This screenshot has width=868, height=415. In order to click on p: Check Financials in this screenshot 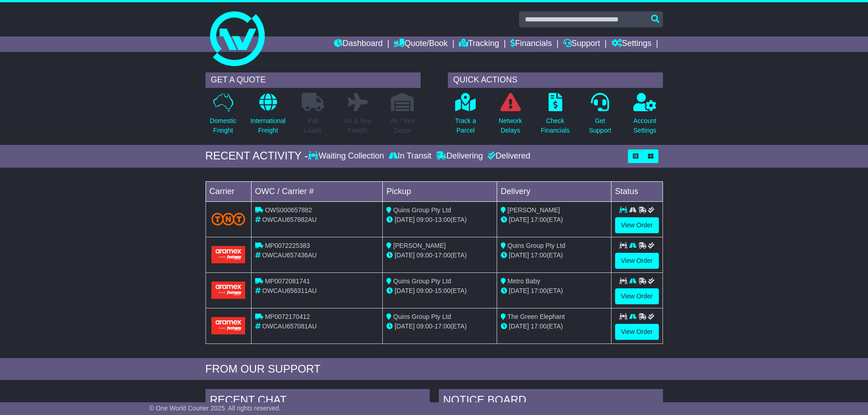, I will do `click(555, 126)`.